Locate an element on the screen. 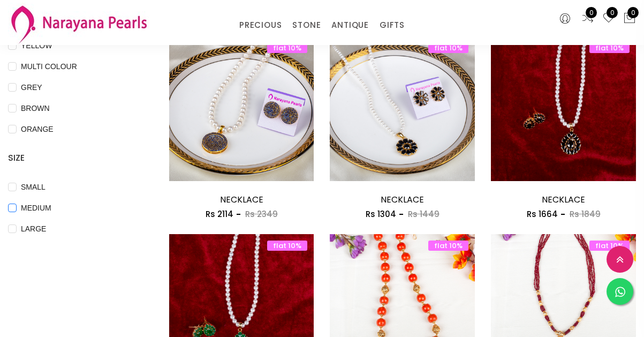 This screenshot has width=644, height=337. span: Rs 2349 is located at coordinates (261, 213).